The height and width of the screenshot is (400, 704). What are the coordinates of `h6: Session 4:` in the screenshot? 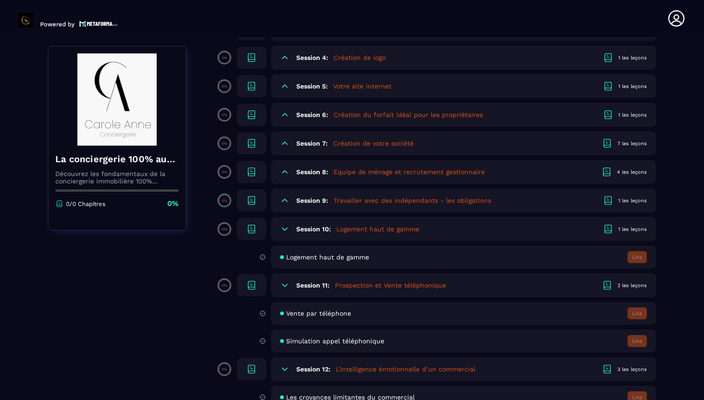 It's located at (312, 58).